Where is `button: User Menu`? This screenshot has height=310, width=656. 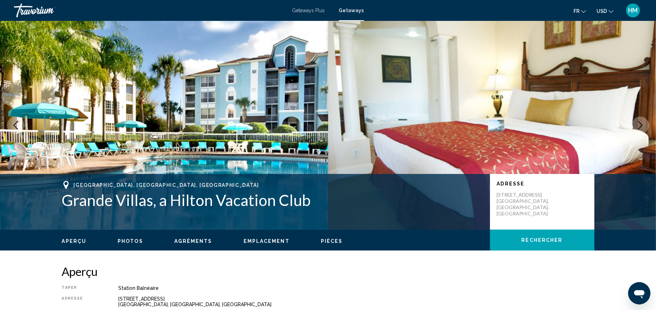 button: User Menu is located at coordinates (633, 10).